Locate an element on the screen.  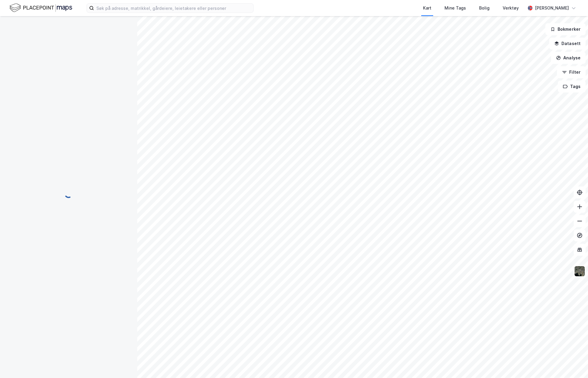
button: Filter is located at coordinates (571, 72).